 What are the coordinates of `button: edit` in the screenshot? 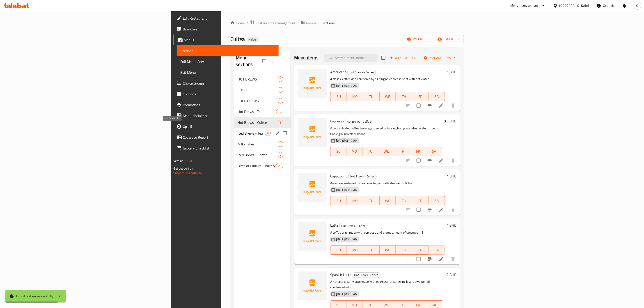 It's located at (277, 133).